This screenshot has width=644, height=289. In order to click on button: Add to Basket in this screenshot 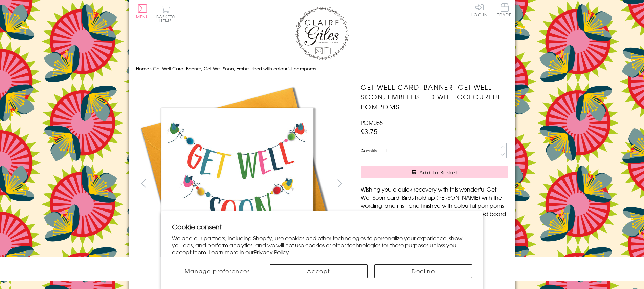, I will do `click(434, 172)`.